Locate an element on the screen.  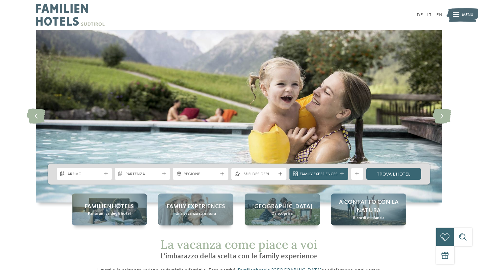
a: Quale family experience volete vivere? Familienhotels Panoramica degli hotel is located at coordinates (109, 209).